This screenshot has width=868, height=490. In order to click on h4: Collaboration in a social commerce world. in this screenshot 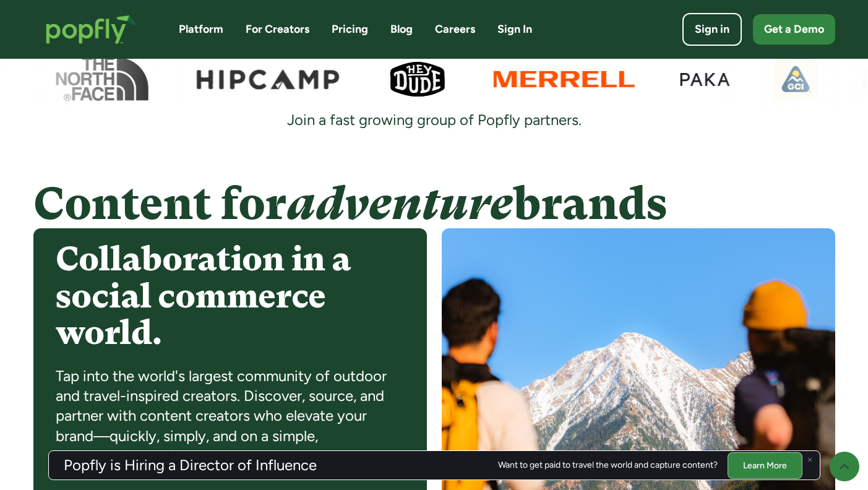, I will do `click(230, 296)`.